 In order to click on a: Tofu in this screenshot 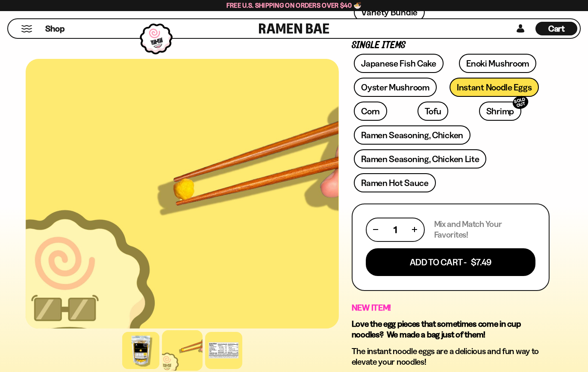, I will do `click(433, 111)`.